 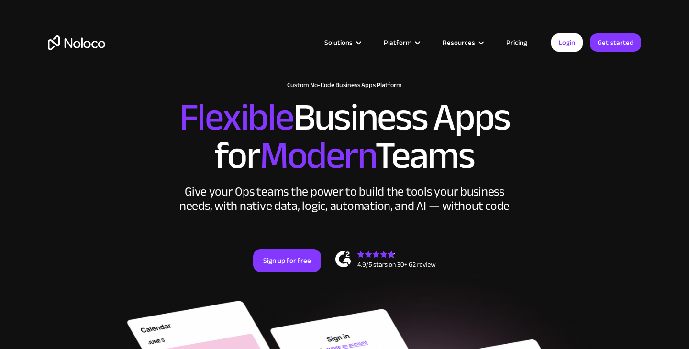 I want to click on a: Get started, so click(x=615, y=43).